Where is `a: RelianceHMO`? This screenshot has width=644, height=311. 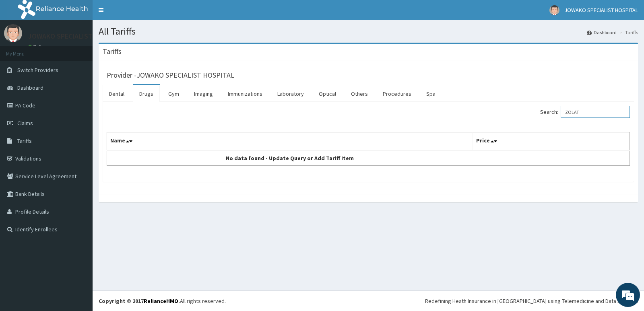 a: RelianceHMO is located at coordinates (161, 301).